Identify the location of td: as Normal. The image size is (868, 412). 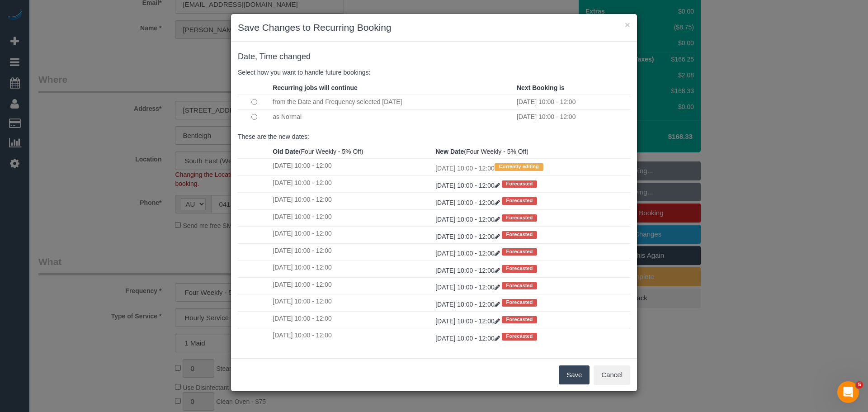
(392, 117).